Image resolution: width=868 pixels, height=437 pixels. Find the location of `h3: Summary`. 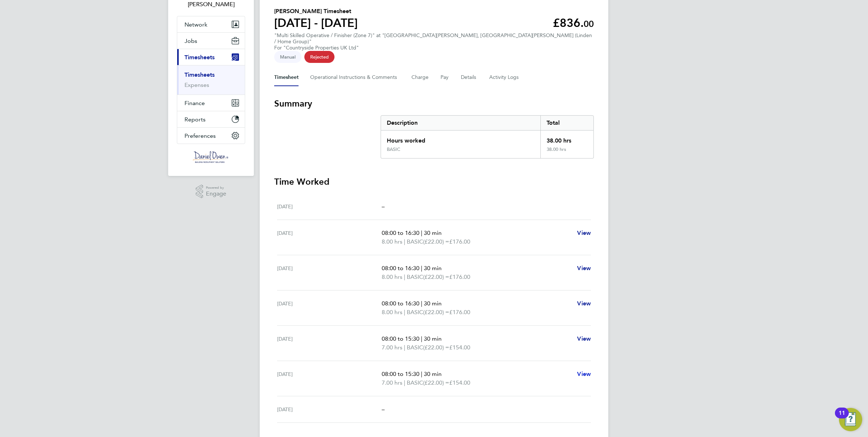

h3: Summary is located at coordinates (434, 103).